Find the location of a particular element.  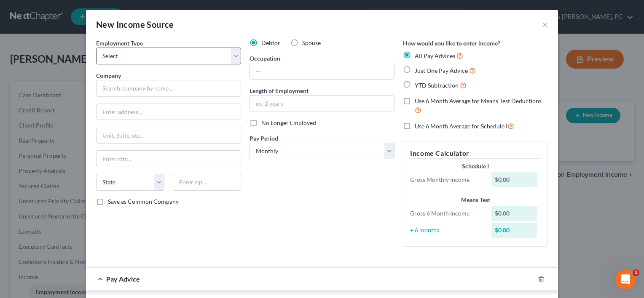

div: this isn't the first time we have done it this way - my attorney said if they share household exp... is located at coordinates (96, 77).